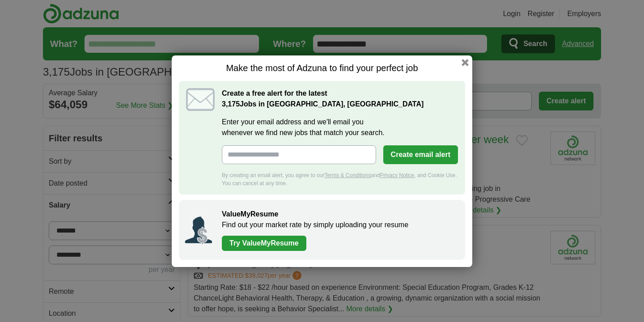 This screenshot has width=644, height=322. What do you see at coordinates (340, 128) in the screenshot?
I see `label: Enter your email address and we'll email you whenever we find new jobs that match your search.` at bounding box center [340, 128].